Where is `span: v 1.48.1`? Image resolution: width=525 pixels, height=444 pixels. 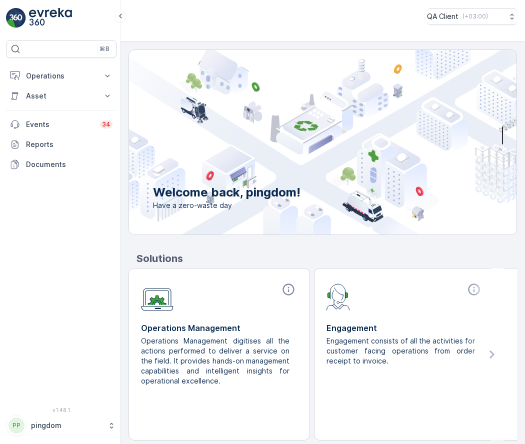 span: v 1.48.1 is located at coordinates (61, 410).